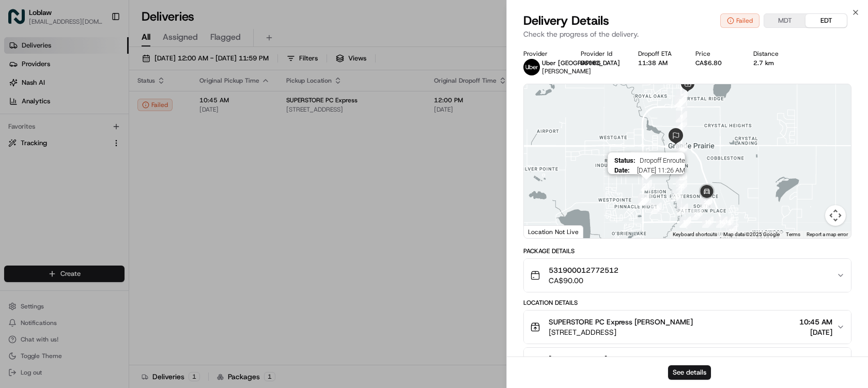 This screenshot has width=868, height=388. I want to click on div: 18, so click(656, 208).